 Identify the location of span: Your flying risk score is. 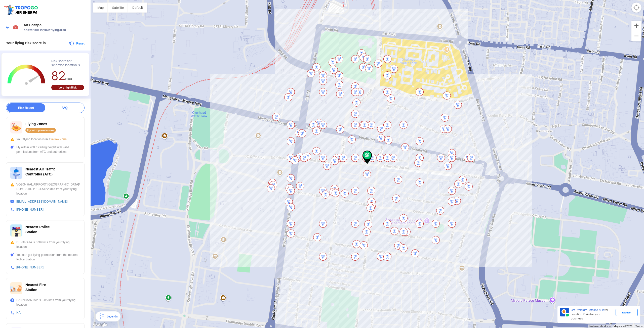
(26, 43).